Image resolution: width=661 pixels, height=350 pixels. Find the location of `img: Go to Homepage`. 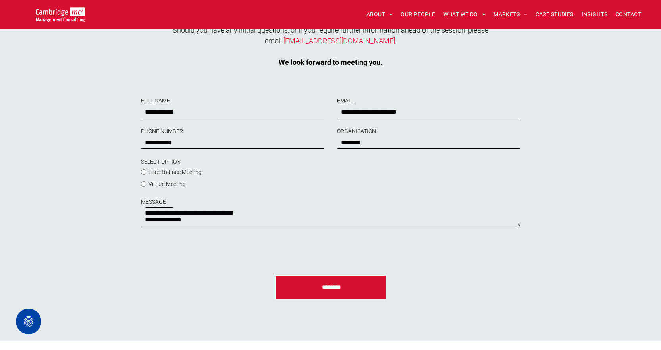

img: Go to Homepage is located at coordinates (60, 15).